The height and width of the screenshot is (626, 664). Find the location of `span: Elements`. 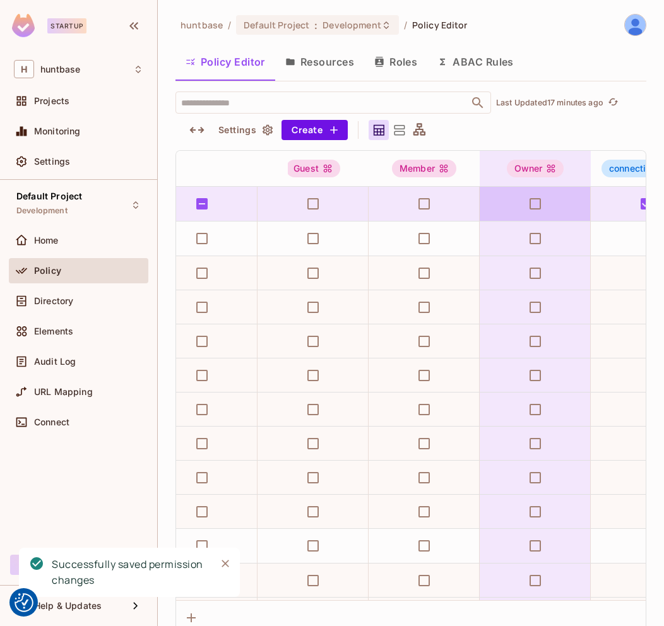

span: Elements is located at coordinates (54, 331).